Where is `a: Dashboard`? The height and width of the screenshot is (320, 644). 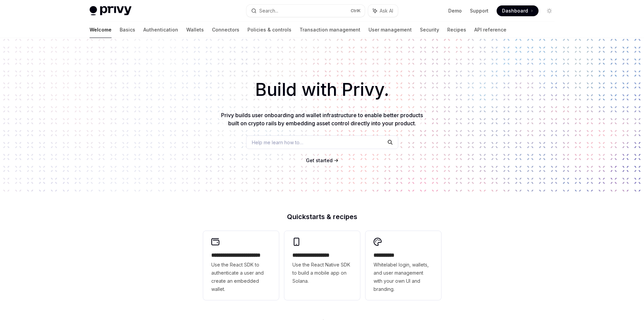
a: Dashboard is located at coordinates (517, 11).